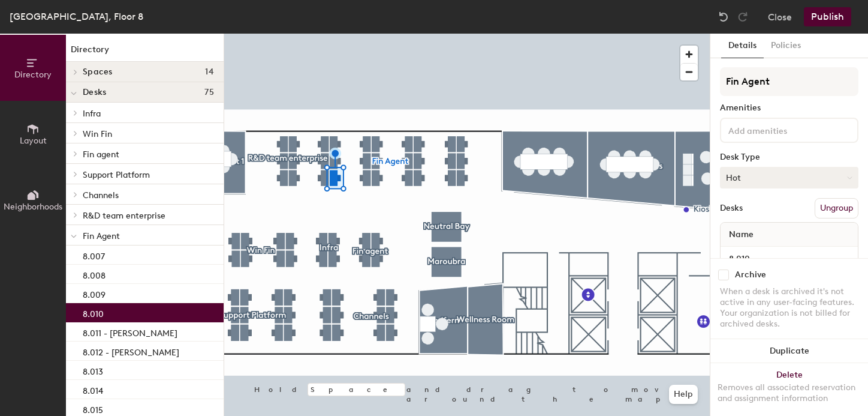 The image size is (868, 416). I want to click on button: Policies, so click(786, 45).